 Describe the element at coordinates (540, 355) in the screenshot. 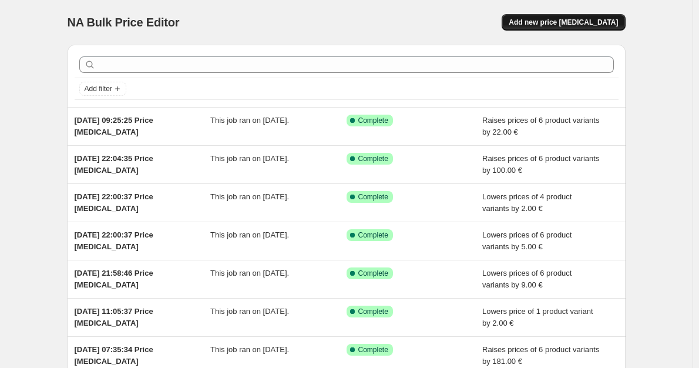

I see `span: Raises prices of 6 product variants by 181.00 €` at that location.